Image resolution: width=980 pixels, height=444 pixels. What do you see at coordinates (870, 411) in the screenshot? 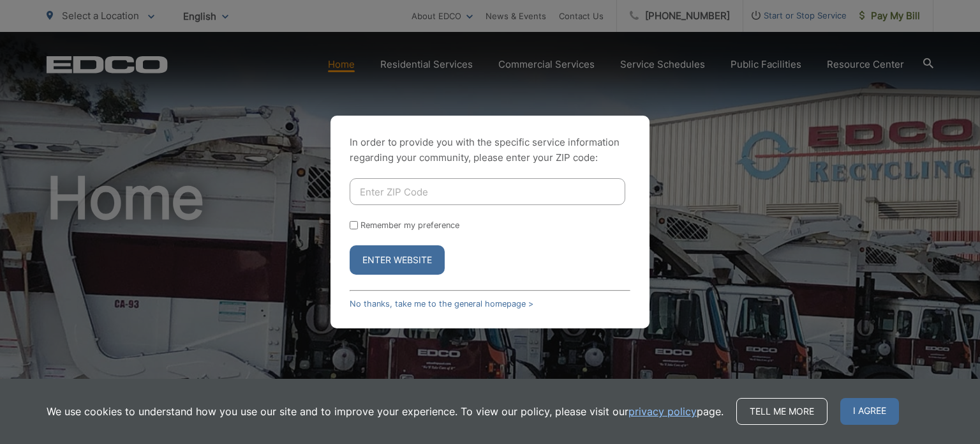
I see `span: I agree` at bounding box center [870, 411].